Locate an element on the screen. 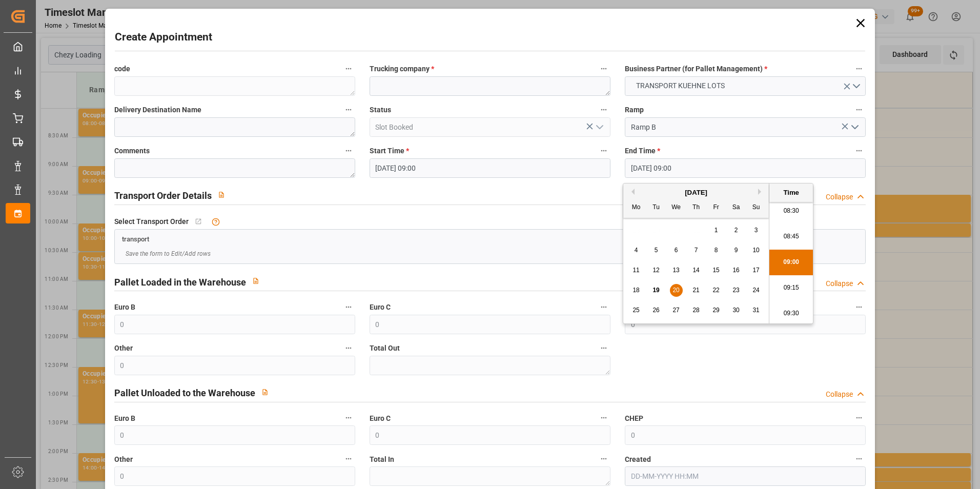 This screenshot has width=980, height=489. span: 23 is located at coordinates (735, 291).